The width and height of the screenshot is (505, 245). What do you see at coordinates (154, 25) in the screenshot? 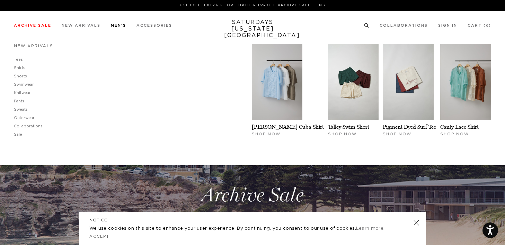
I see `a: Accessories` at bounding box center [154, 25].